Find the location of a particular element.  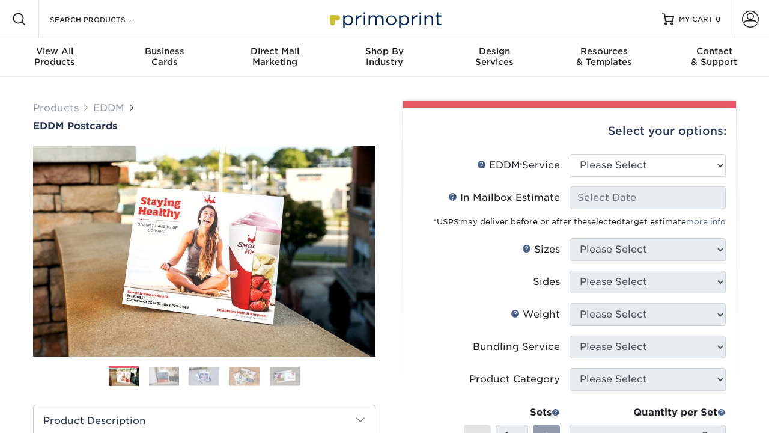

div: Marketing is located at coordinates (275, 56).